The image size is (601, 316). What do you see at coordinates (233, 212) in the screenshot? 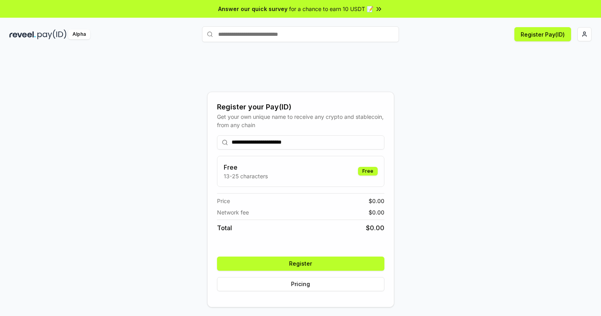
I see `span: Network fee` at bounding box center [233, 212].